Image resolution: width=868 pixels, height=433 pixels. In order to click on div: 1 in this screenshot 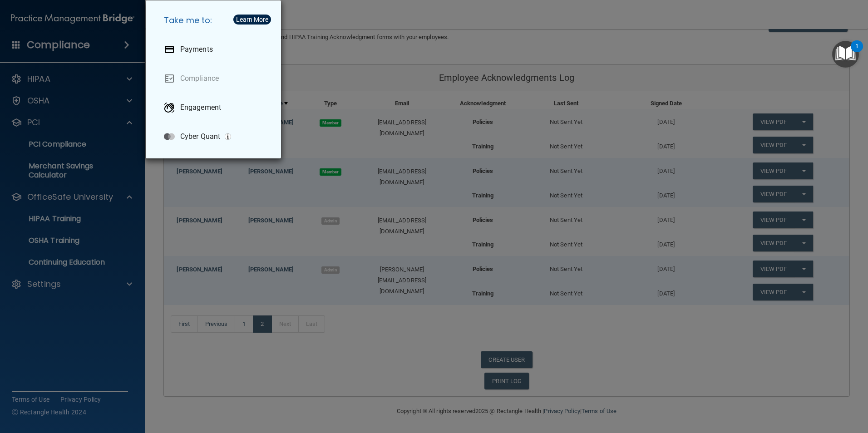, I will do `click(857, 52)`.